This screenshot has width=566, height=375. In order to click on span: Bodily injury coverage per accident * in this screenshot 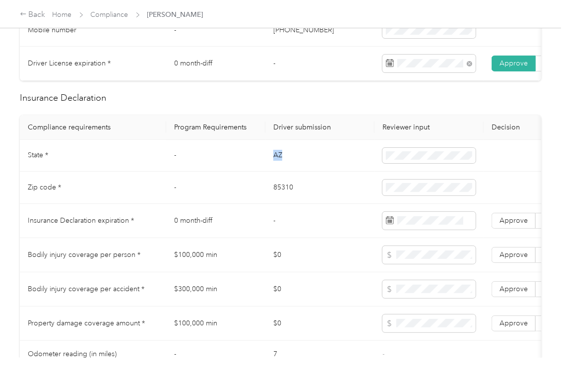, I will do `click(86, 289)`.